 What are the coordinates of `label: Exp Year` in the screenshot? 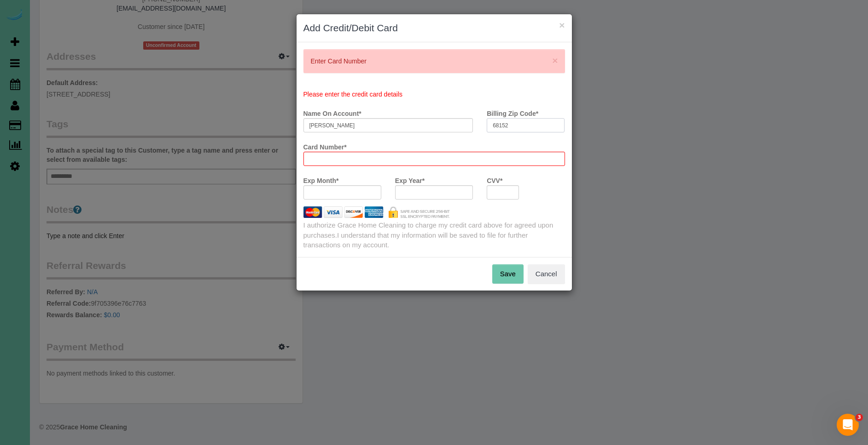 It's located at (410, 179).